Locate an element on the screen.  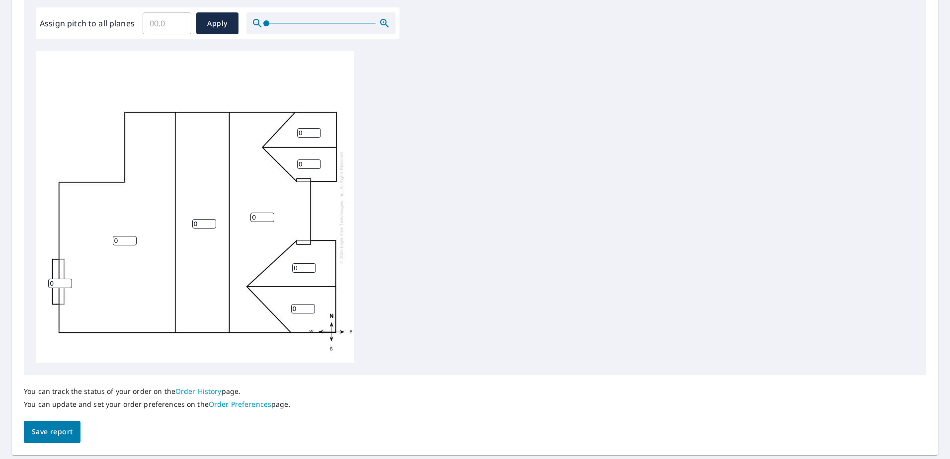
a: Order Preferences is located at coordinates (240, 404).